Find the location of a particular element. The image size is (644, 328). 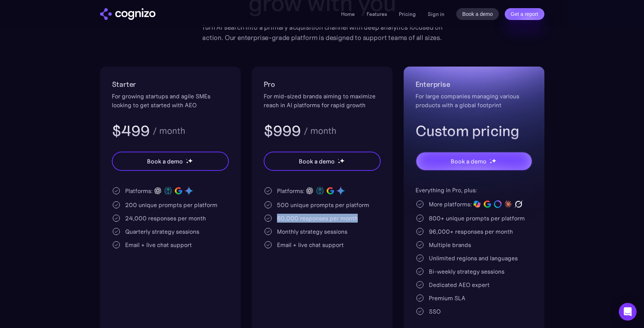

div: 800+ unique prompts per platform is located at coordinates (477, 218).